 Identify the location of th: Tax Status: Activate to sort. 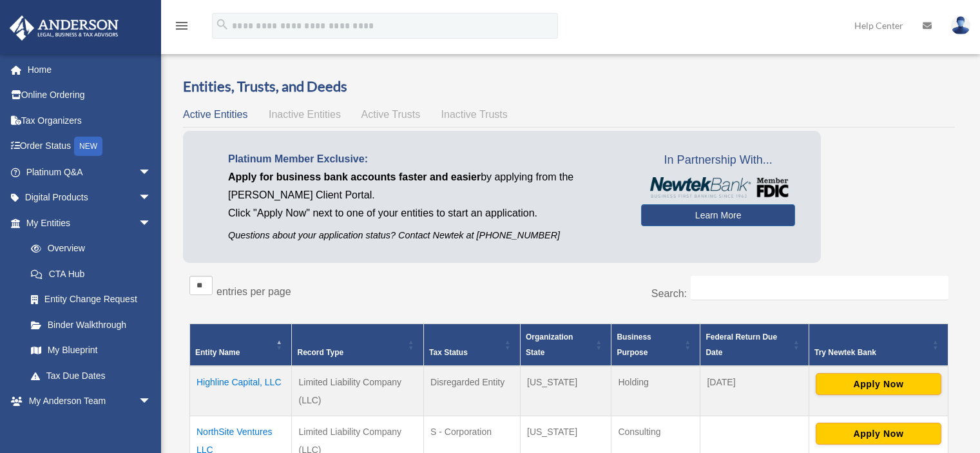
(472, 345).